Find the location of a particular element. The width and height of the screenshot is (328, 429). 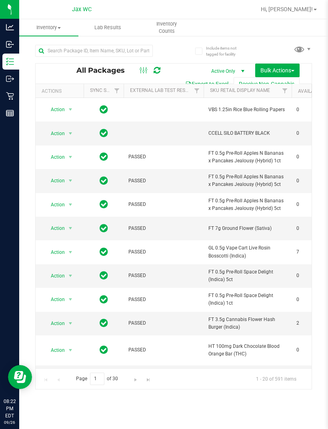

span: FT 0.5g Pre-Roll Space Delight (Indica) 5ct is located at coordinates (248, 276).